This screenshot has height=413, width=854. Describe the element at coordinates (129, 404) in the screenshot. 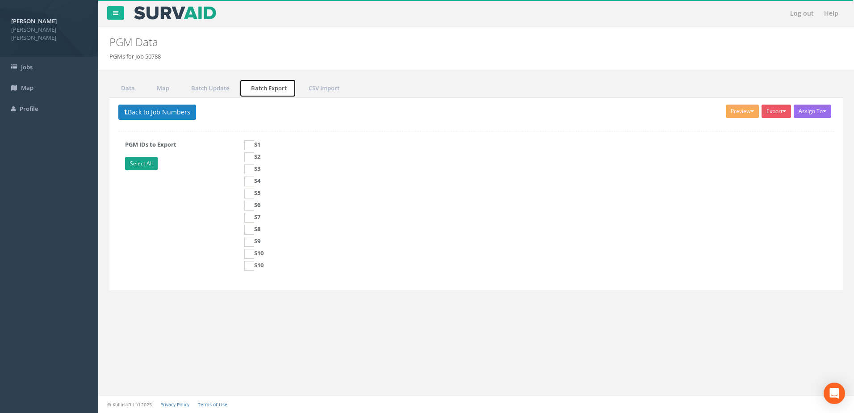

I see `small: © Kullasoft Ltd 2025` at that location.